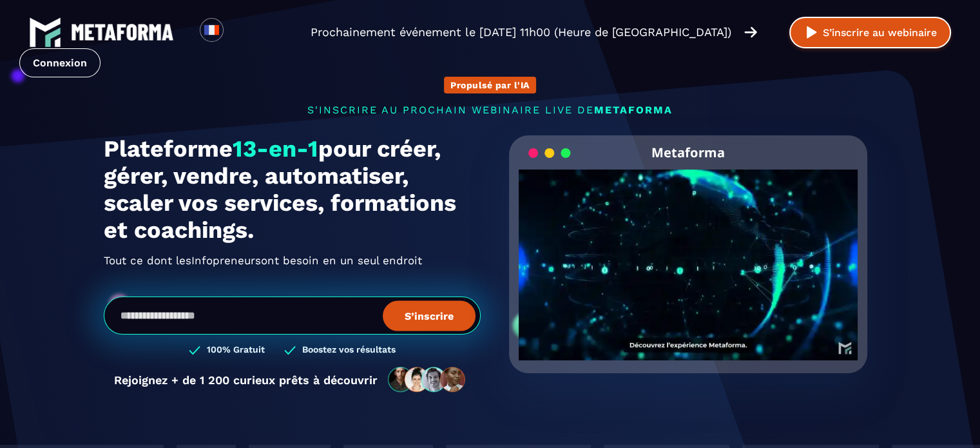  I want to click on input: Search for option, so click(239, 32).